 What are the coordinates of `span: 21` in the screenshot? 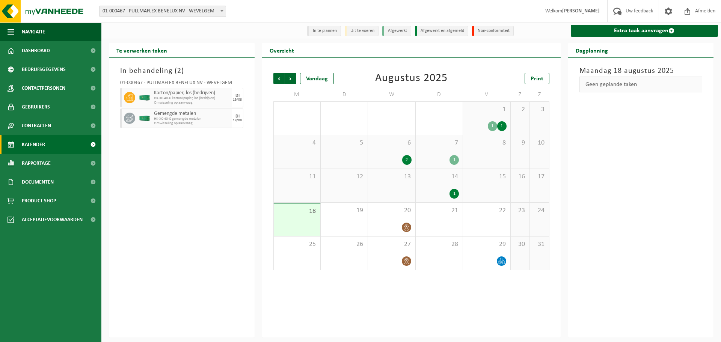 It's located at (439, 211).